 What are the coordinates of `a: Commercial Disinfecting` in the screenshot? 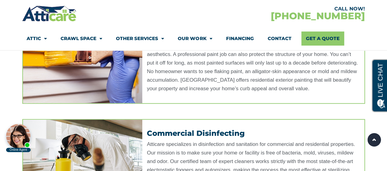 It's located at (196, 133).